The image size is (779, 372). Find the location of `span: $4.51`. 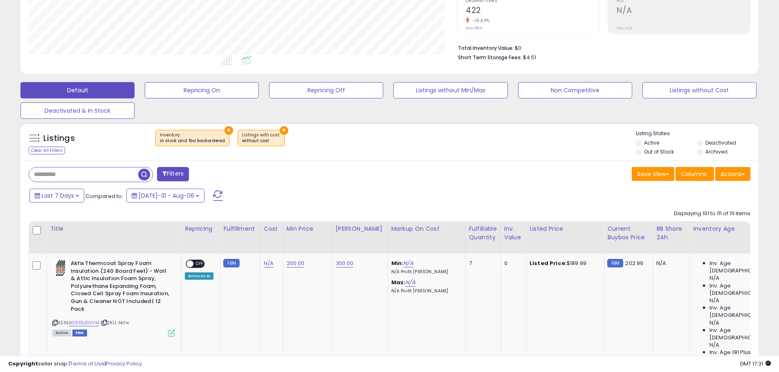

span: $4.51 is located at coordinates (529, 57).